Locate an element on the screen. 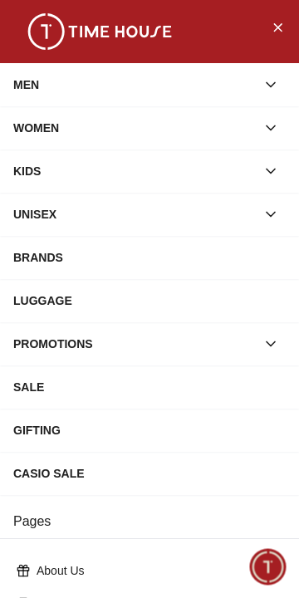  div: WOMEN is located at coordinates (134, 128).